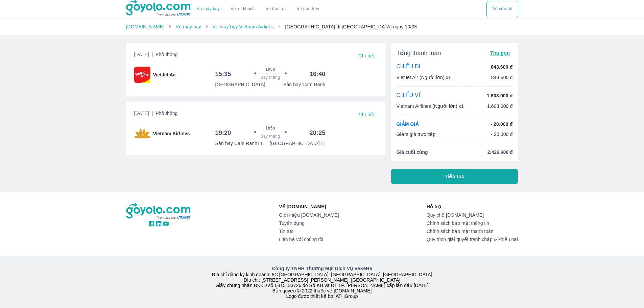 The height and width of the screenshot is (308, 644). I want to click on p: Công ty TNHH Thương Mại Dịch Vụ VeXeRe, so click(322, 268).